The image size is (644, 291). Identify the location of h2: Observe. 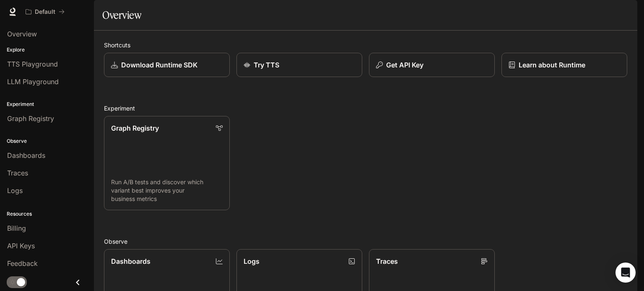
(366, 241).